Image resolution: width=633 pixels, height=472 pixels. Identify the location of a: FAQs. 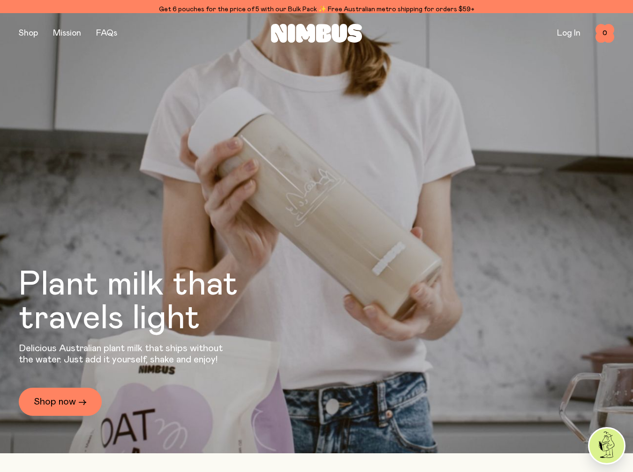
(106, 33).